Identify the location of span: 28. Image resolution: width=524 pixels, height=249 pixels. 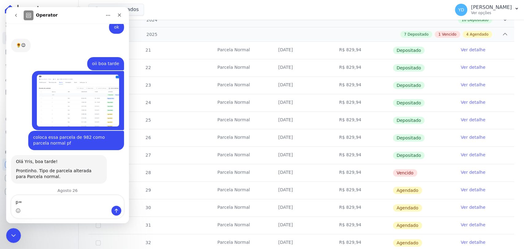
(148, 172).